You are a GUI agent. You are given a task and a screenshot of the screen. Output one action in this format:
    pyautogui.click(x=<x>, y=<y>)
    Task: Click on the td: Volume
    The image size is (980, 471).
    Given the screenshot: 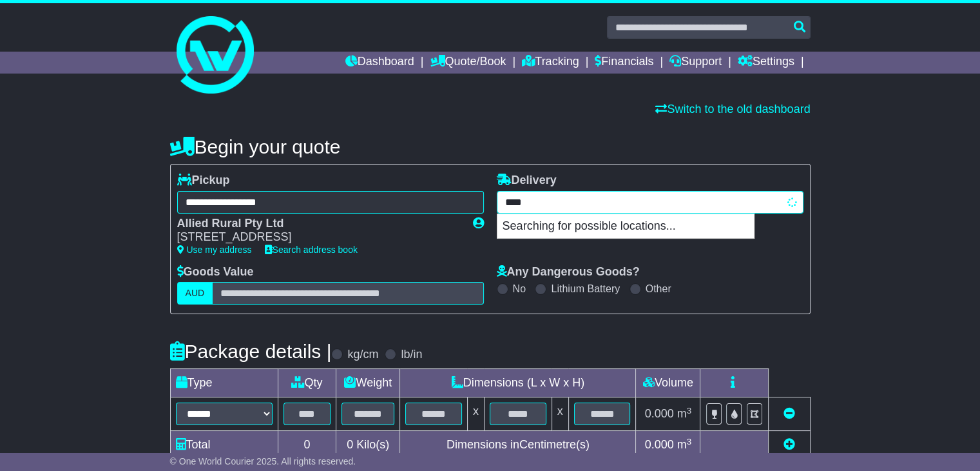 What is the action you would take?
    pyautogui.click(x=669, y=383)
    